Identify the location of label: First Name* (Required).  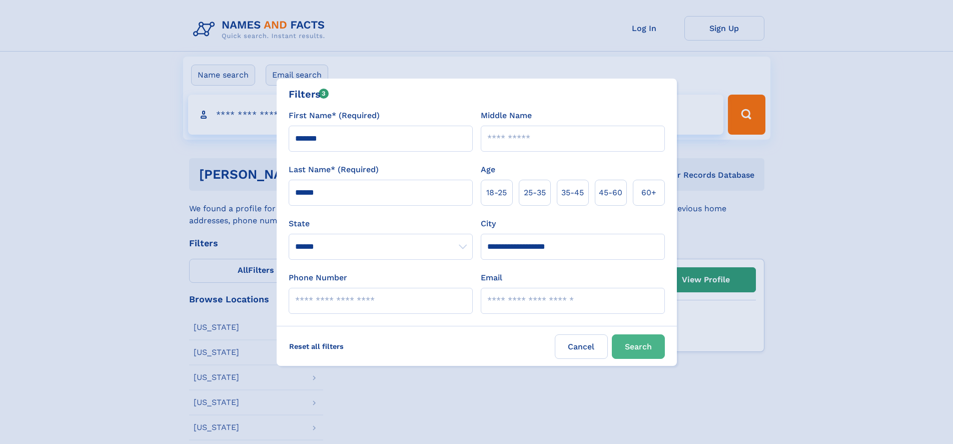
(334, 116).